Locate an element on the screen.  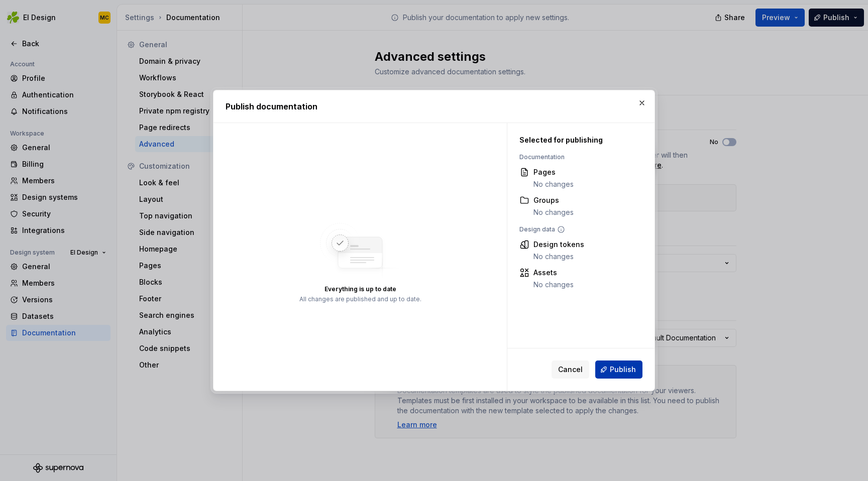
div: Pages is located at coordinates (554, 173).